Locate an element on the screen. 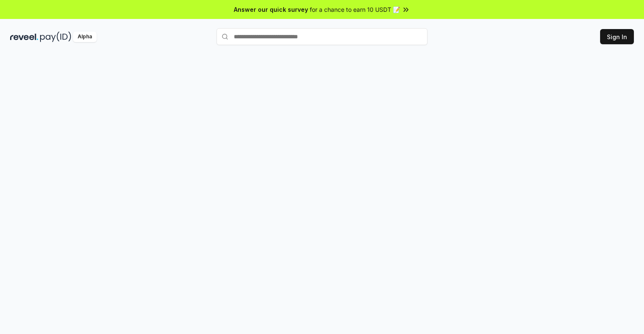 The height and width of the screenshot is (334, 644). span: Answer our quick survey is located at coordinates (271, 9).